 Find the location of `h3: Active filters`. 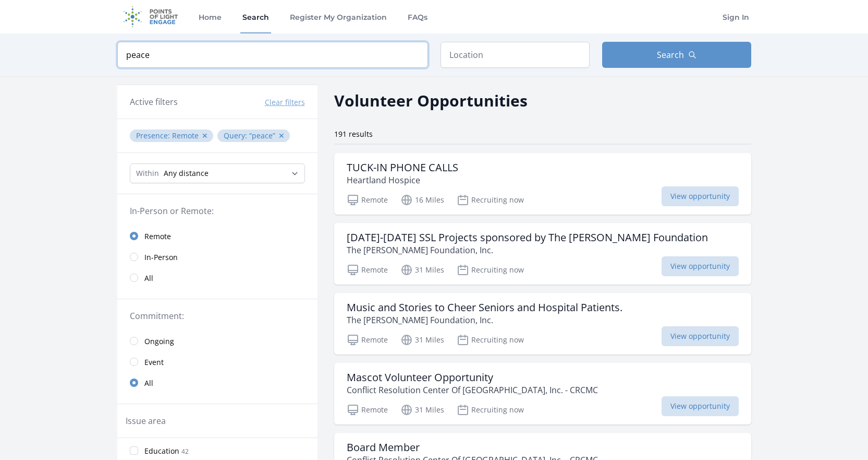

h3: Active filters is located at coordinates (154, 102).